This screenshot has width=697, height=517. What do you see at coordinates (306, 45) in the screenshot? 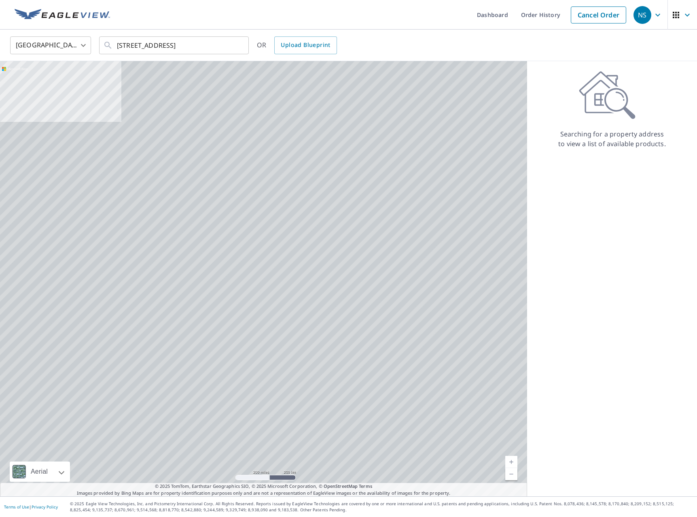
I see `a: Upload Blueprint` at bounding box center [306, 45].